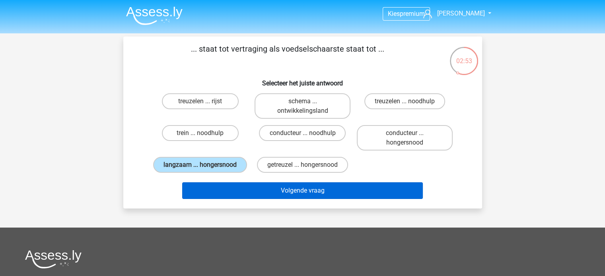 This screenshot has width=605, height=276. I want to click on a: Kiespremium, so click(406, 14).